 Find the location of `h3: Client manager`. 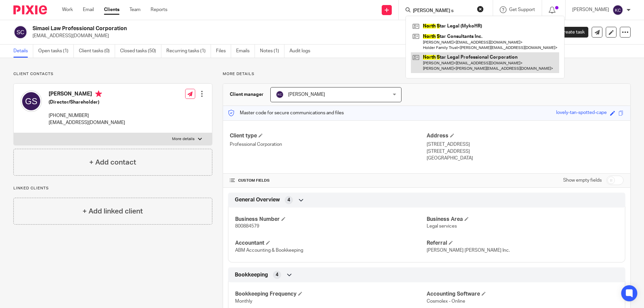

h3: Client manager is located at coordinates (246, 94).